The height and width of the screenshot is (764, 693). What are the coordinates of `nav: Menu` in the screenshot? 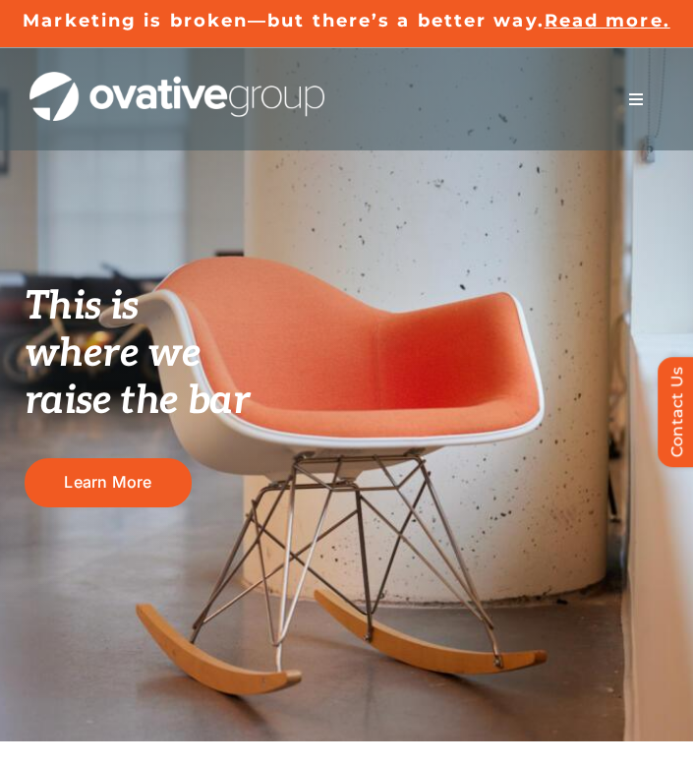 It's located at (636, 99).